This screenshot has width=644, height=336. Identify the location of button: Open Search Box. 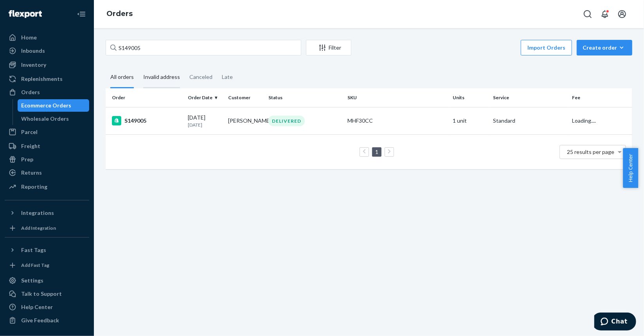
(587, 14).